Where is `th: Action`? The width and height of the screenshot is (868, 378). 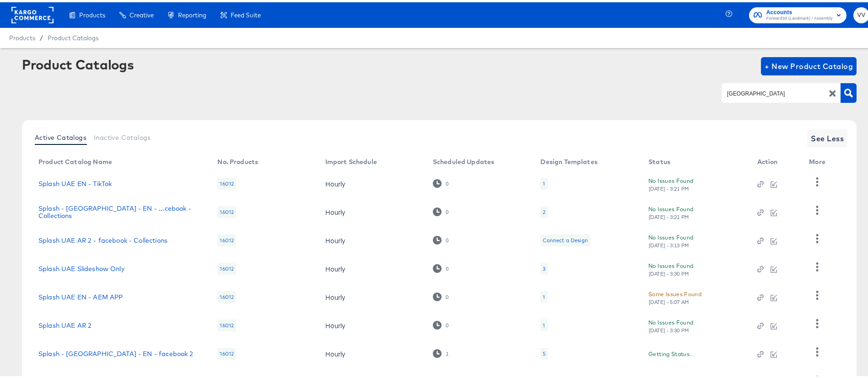
th: Action is located at coordinates (776, 160).